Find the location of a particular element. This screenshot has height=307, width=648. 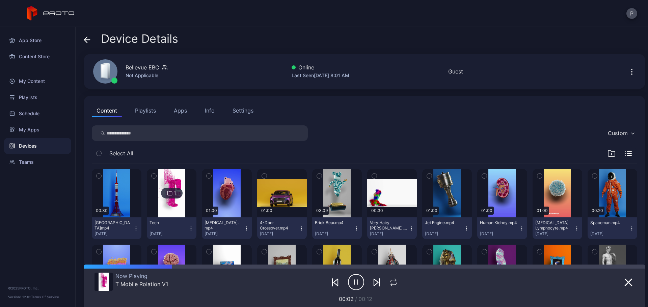

span: Select All is located at coordinates (121, 153).